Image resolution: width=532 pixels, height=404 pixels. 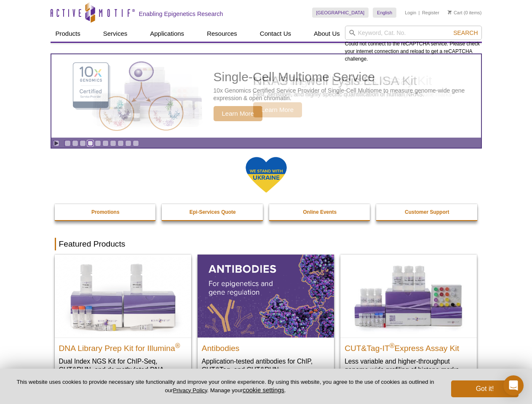 I want to click on strong: Epi-Services Quote, so click(x=213, y=212).